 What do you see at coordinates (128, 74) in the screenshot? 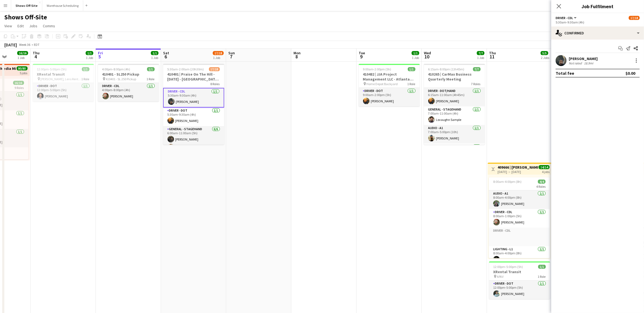
I see `h3: 410401 - SL250 Pickup` at bounding box center [128, 74].